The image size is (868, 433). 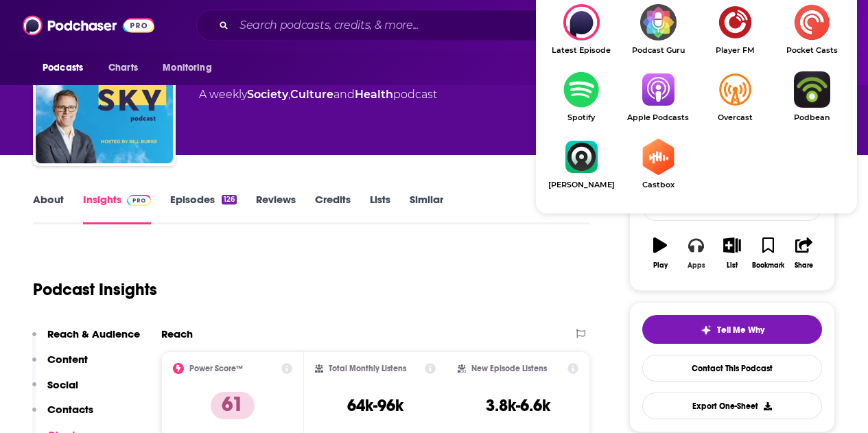 I want to click on a: Charts, so click(x=123, y=68).